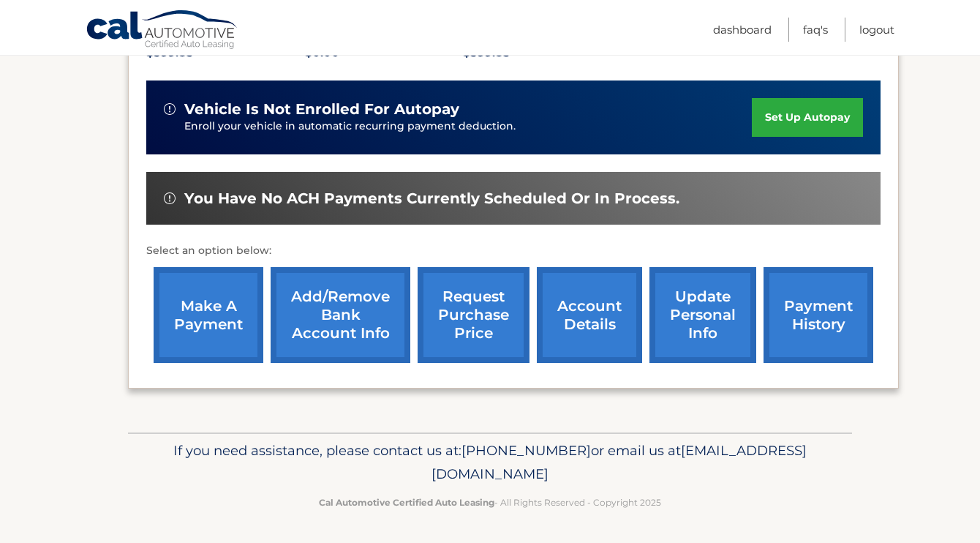  Describe the element at coordinates (818, 314) in the screenshot. I see `a: payment history` at that location.